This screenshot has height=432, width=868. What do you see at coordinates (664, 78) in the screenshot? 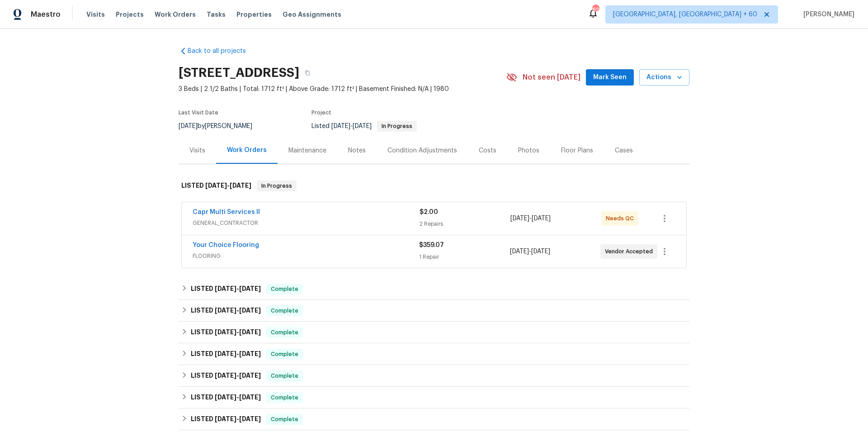
I see `button: Actions` at bounding box center [664, 78].